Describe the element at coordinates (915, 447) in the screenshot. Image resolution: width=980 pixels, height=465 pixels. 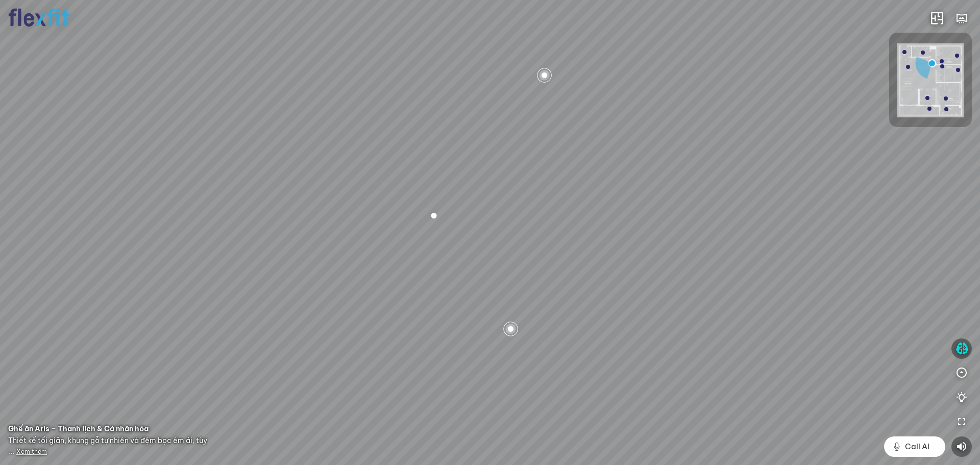
I see `button: Call AI` at that location.